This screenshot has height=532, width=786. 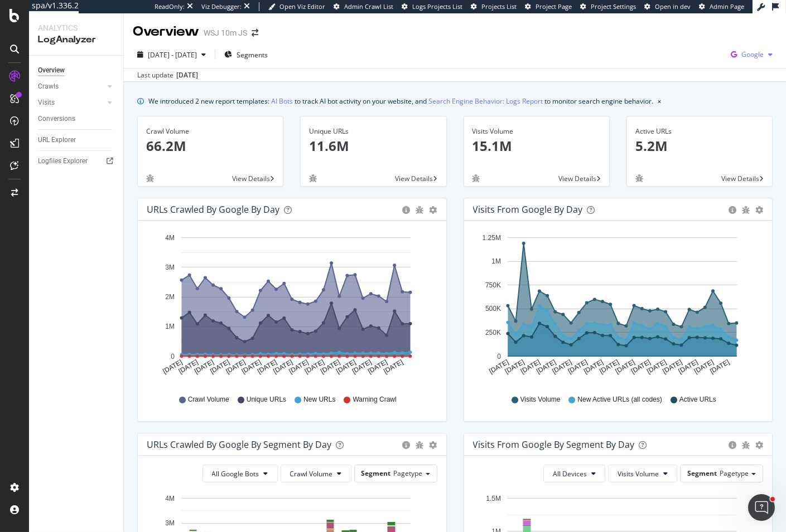 What do you see at coordinates (752, 54) in the screenshot?
I see `span: Google` at bounding box center [752, 54].